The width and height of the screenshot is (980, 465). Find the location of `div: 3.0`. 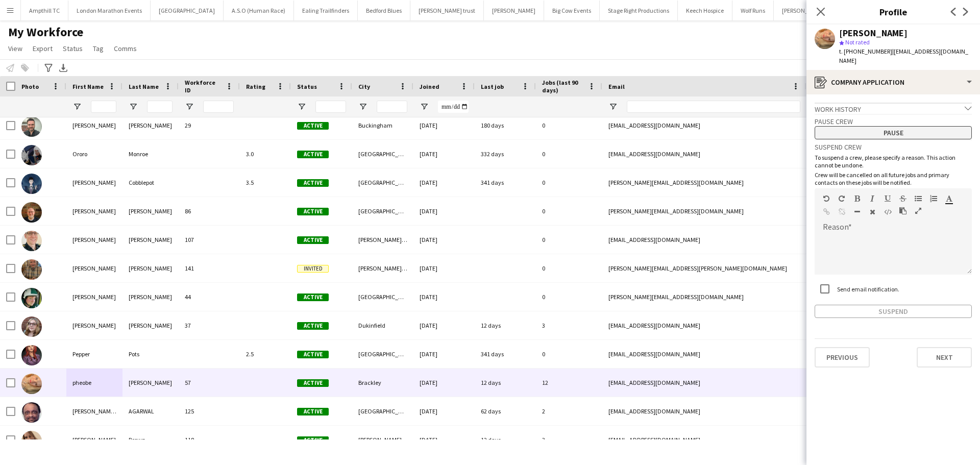

div: 3.0 is located at coordinates (265, 154).